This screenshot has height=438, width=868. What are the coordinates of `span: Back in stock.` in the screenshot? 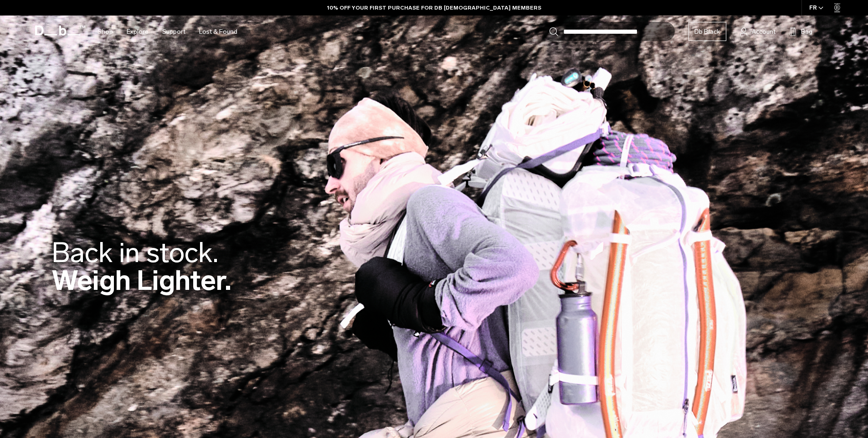 It's located at (135, 252).